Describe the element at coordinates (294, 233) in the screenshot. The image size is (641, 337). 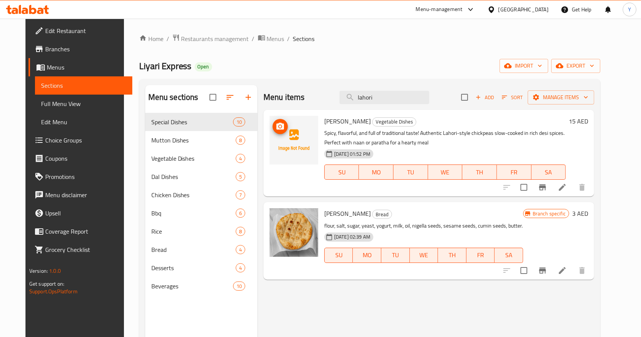
I see `img: Lahori Kulcha` at that location.